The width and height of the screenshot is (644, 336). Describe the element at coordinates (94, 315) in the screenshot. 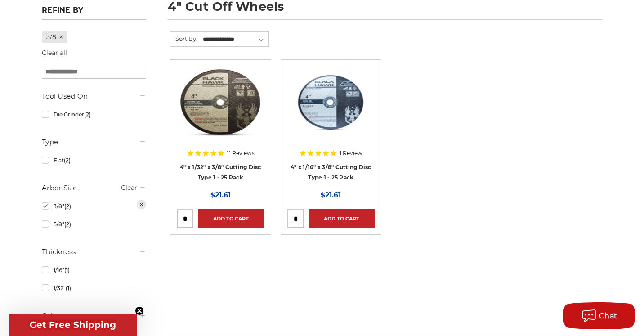

I see `h5: Other` at that location.